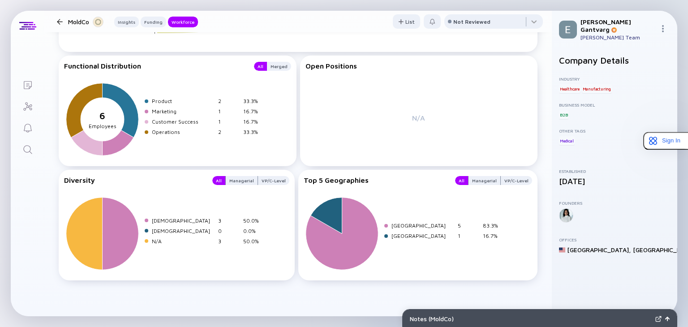  I want to click on a: Reminders, so click(27, 127).